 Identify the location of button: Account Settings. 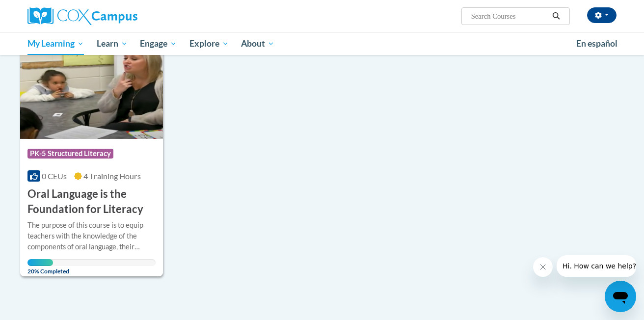
(601, 15).